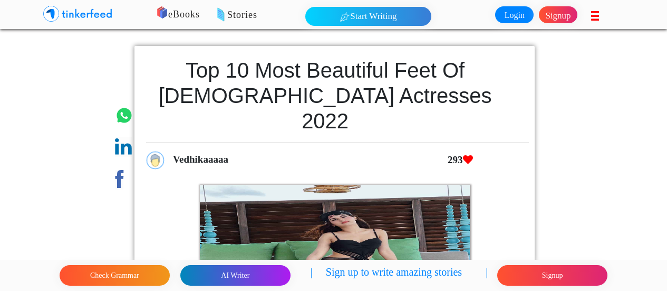 This screenshot has height=291, width=667. I want to click on button: Start Writing, so click(368, 16).